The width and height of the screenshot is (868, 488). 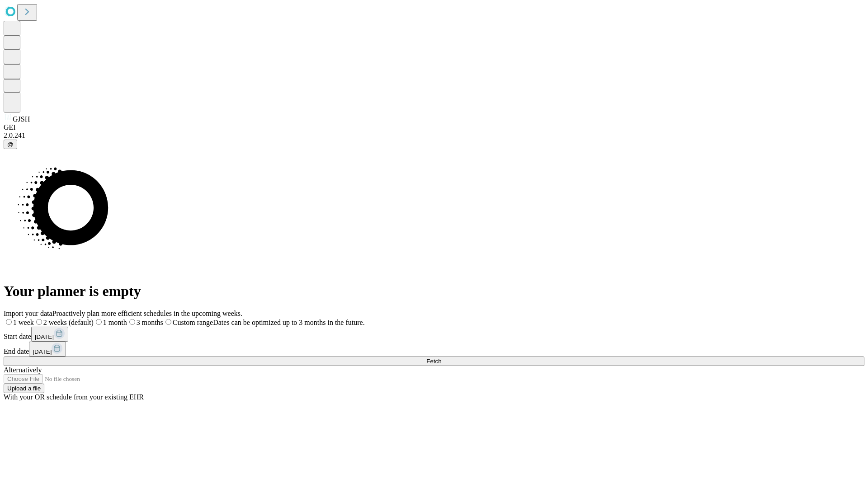 What do you see at coordinates (24, 322) in the screenshot?
I see `span: 1 week` at bounding box center [24, 322].